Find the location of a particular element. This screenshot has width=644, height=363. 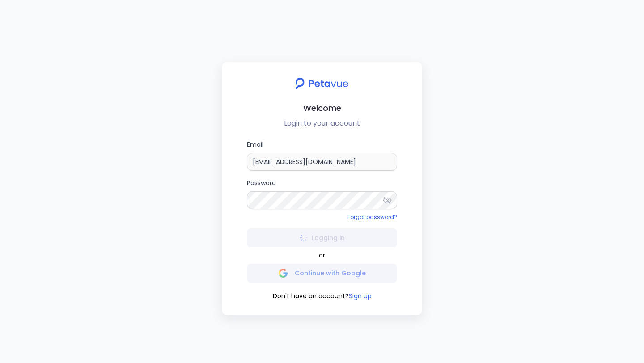

span: or is located at coordinates (322, 255).